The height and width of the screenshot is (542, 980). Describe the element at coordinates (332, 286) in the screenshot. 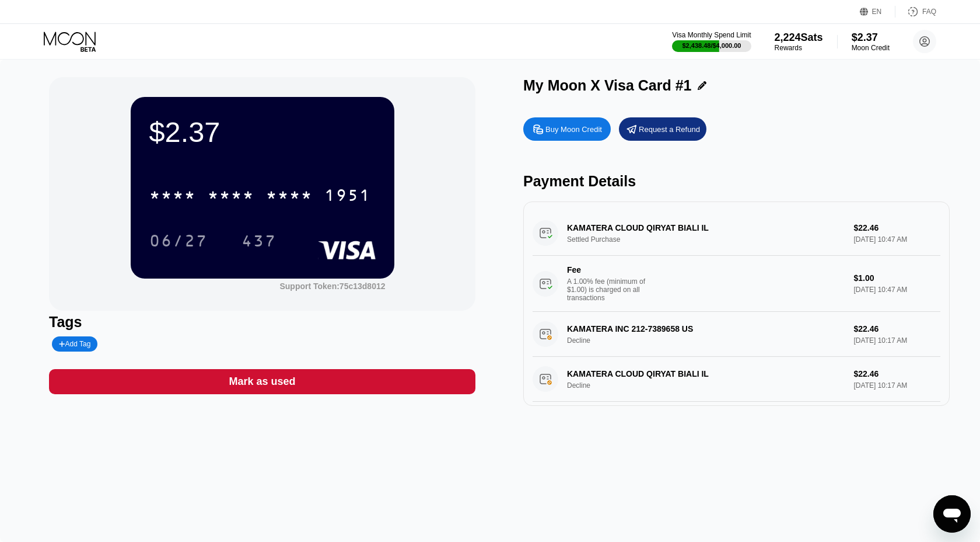

I see `div: Support Token: 75c13d8012` at that location.